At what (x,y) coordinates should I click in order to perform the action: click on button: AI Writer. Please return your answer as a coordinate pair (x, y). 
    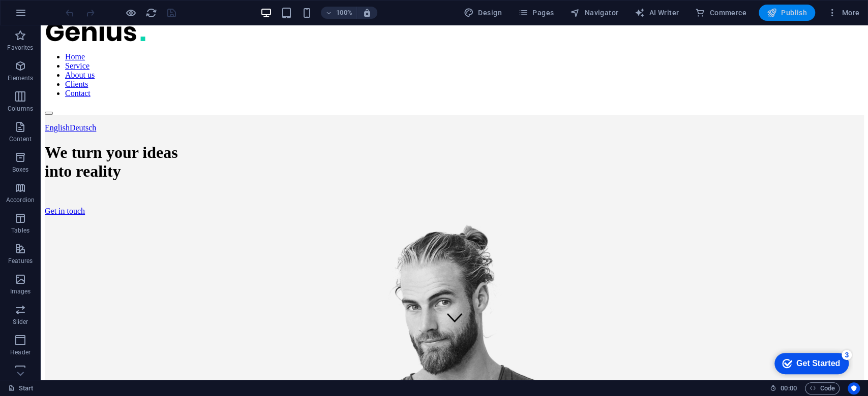
    Looking at the image, I should click on (656, 13).